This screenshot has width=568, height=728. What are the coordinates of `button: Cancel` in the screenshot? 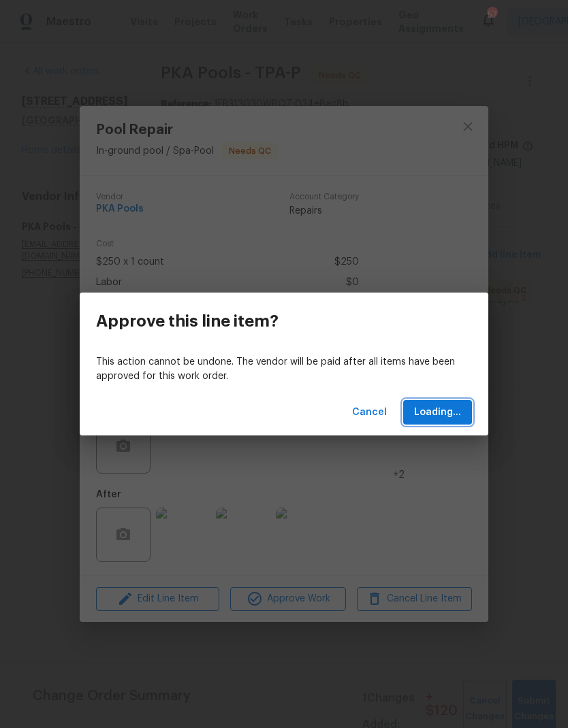 It's located at (369, 412).